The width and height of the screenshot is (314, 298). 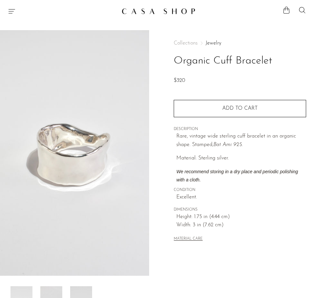 I want to click on h1: Organic Cuff Bracelet, so click(x=240, y=61).